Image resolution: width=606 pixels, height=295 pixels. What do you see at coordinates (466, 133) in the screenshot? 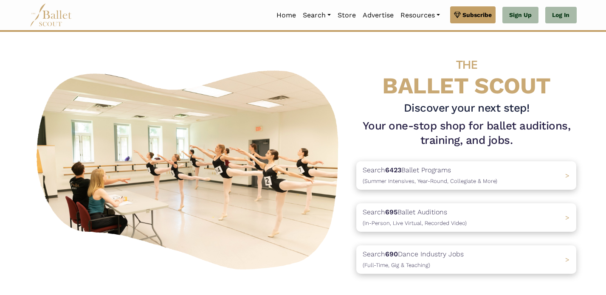
I see `h1: Your one-stop shop for ballet auditions, training, and jobs.` at bounding box center [466, 133].